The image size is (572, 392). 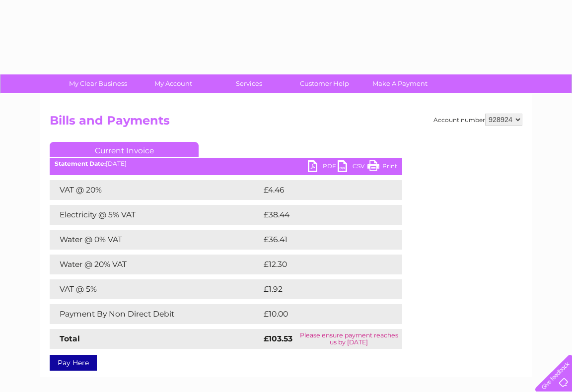 I want to click on td: £12.30, so click(x=321, y=265).